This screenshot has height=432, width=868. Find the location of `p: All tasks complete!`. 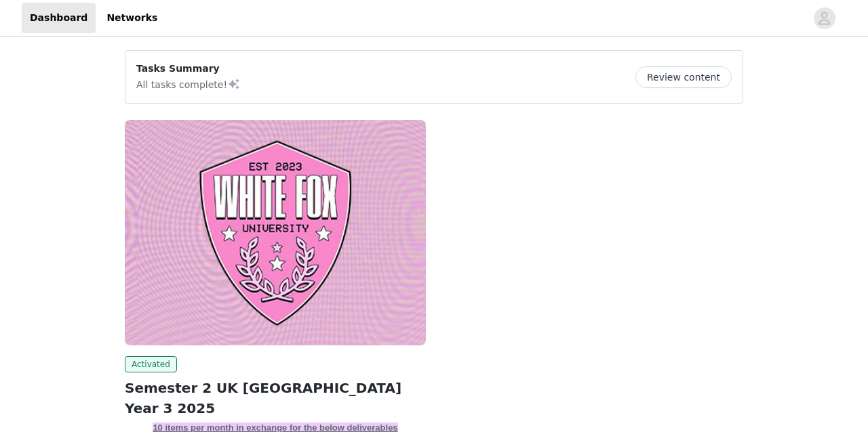

p: All tasks complete! is located at coordinates (188, 84).